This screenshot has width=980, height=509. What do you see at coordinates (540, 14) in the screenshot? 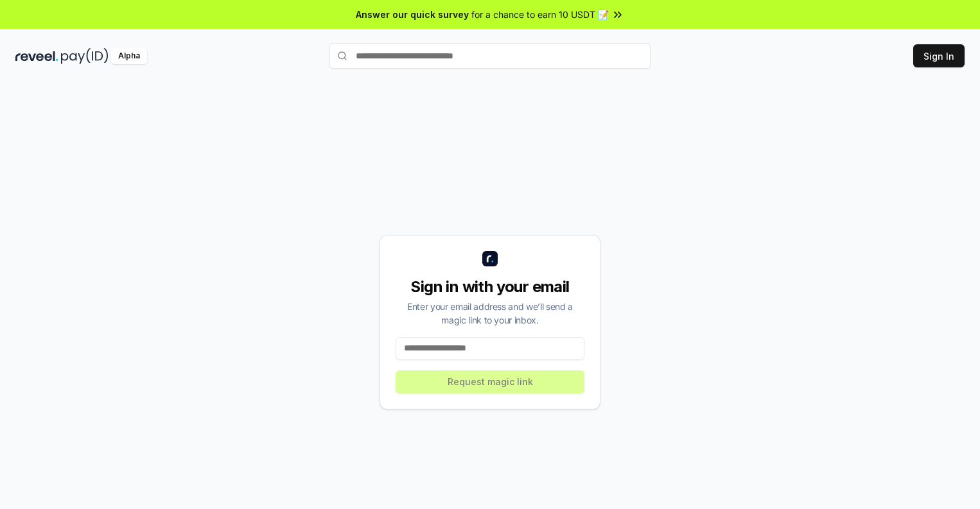
I see `span: for a chance to earn 10 USDT 📝` at bounding box center [540, 14].